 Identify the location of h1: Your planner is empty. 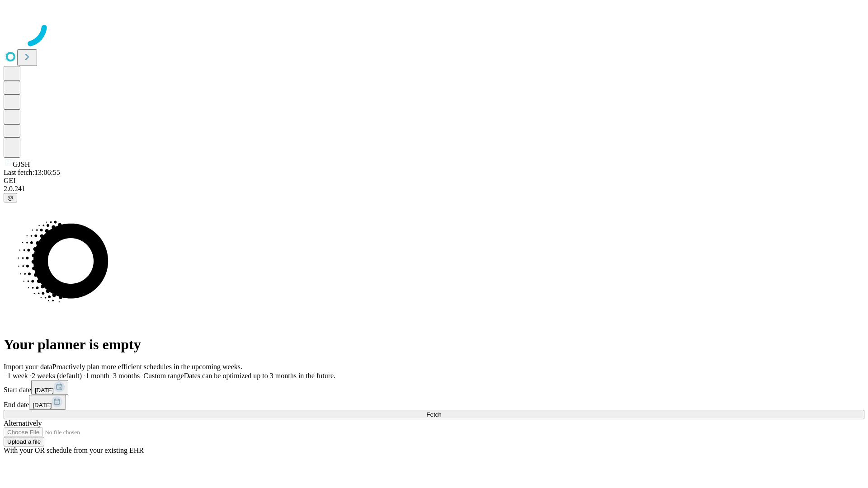
(434, 345).